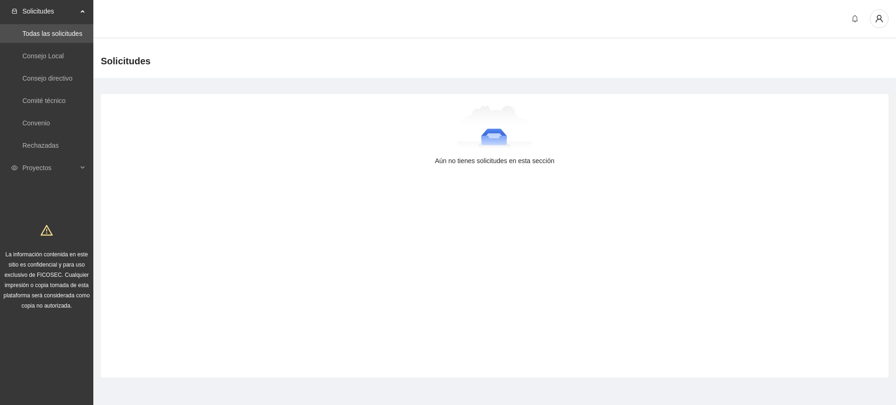 The height and width of the screenshot is (405, 896). I want to click on span: user, so click(879, 19).